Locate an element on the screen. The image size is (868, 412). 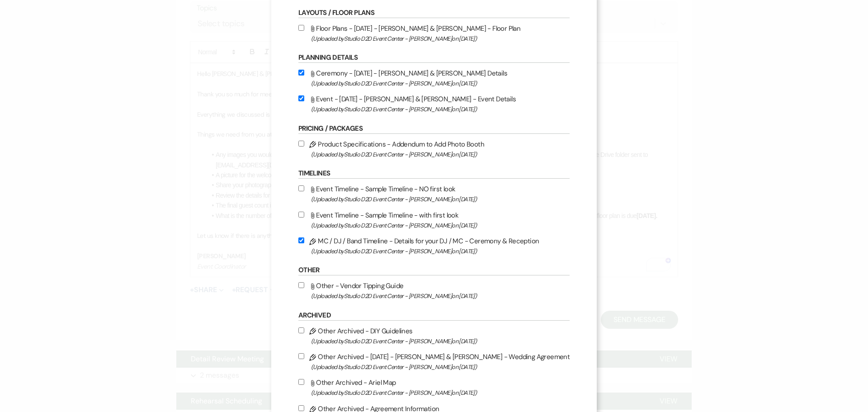
label: Product Specifications - Addendum to Add Photo Booth is located at coordinates (434, 148).